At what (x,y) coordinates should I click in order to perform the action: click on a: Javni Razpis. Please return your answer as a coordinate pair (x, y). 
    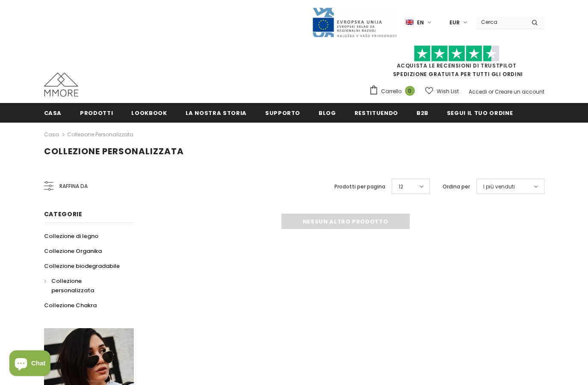
    Looking at the image, I should click on (354, 22).